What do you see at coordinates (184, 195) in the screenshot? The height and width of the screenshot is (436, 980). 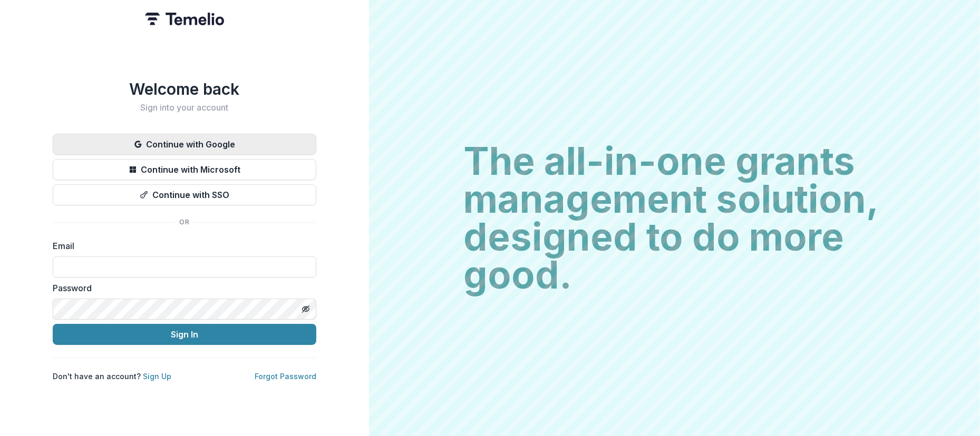 I see `button: Continue with SSO` at bounding box center [184, 195].